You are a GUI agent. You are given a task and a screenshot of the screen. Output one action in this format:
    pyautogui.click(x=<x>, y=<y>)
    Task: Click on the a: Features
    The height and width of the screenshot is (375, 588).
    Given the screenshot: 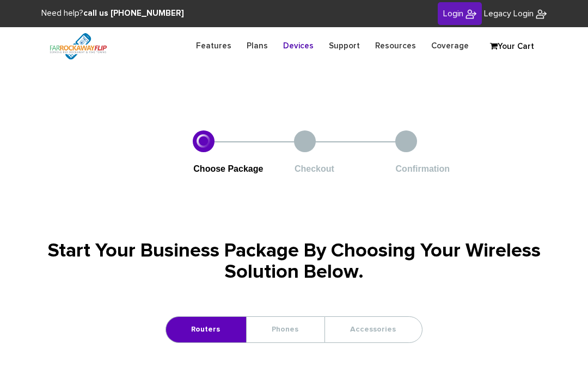 What is the action you would take?
    pyautogui.click(x=214, y=46)
    